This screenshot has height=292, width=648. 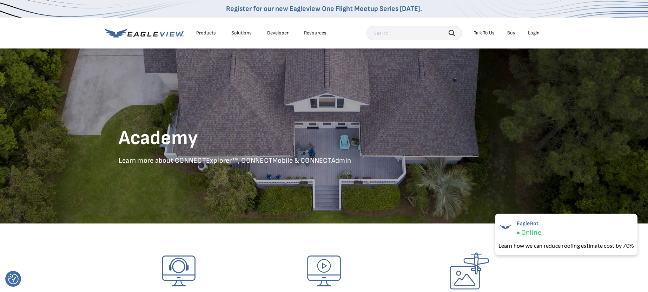 What do you see at coordinates (531, 232) in the screenshot?
I see `span: Online` at bounding box center [531, 232].